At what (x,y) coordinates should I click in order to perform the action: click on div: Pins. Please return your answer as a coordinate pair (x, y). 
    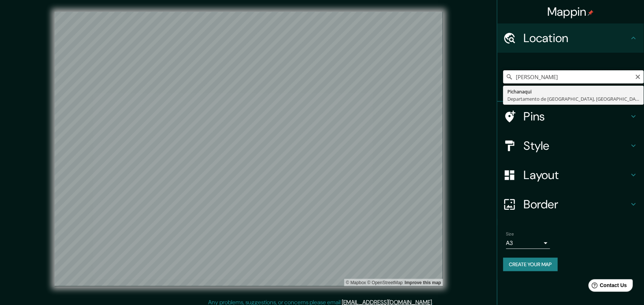
    Looking at the image, I should click on (570, 117).